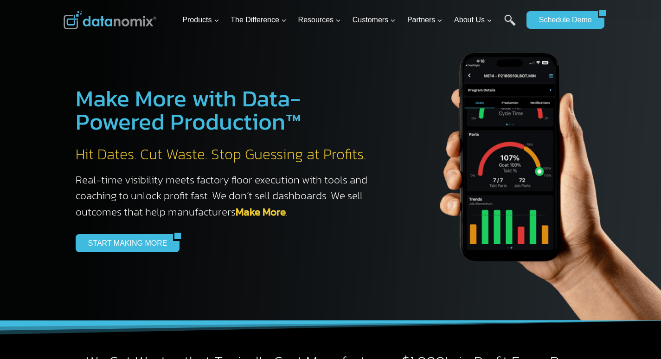 Image resolution: width=661 pixels, height=359 pixels. What do you see at coordinates (425, 20) in the screenshot?
I see `span: Partners` at bounding box center [425, 20].